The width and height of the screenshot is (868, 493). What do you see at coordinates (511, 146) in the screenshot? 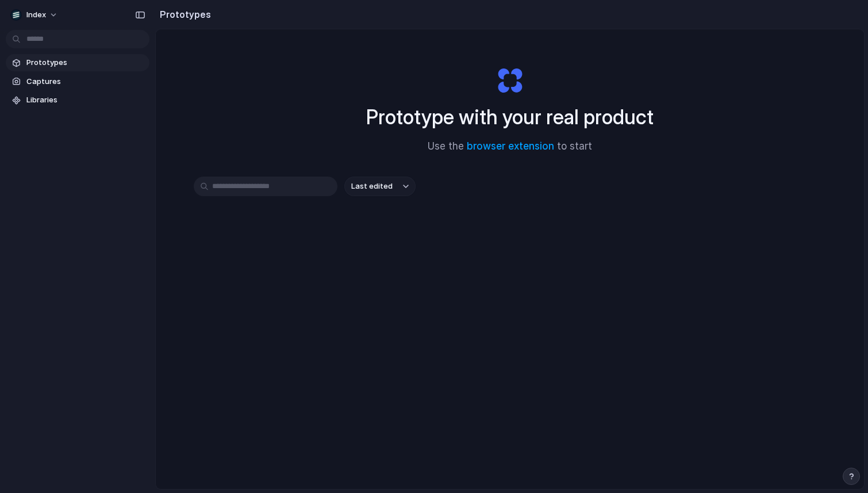
I see `a: browser extension` at bounding box center [511, 146].